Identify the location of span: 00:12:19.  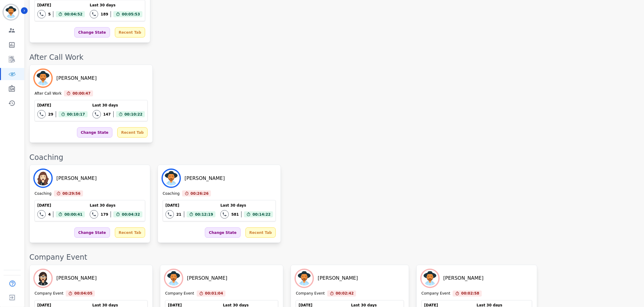
(204, 215).